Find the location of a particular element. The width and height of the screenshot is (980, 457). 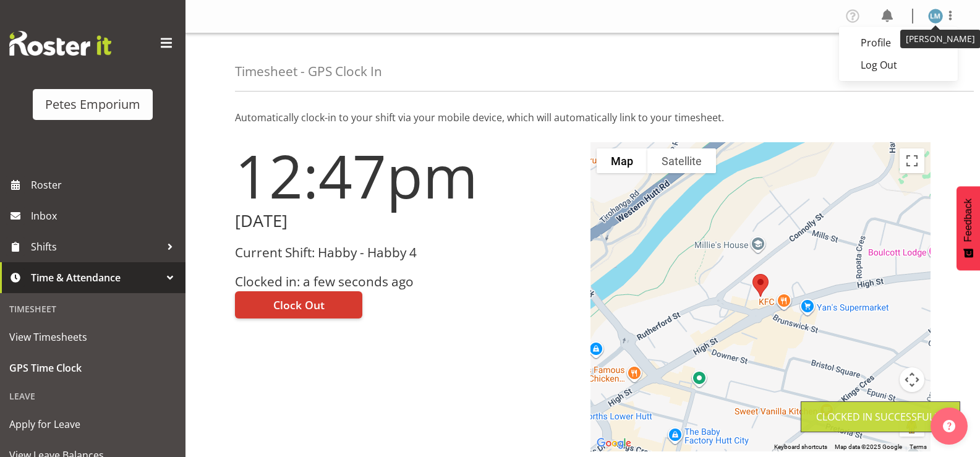

img: lianne-morete5410.jpg is located at coordinates (936, 16).